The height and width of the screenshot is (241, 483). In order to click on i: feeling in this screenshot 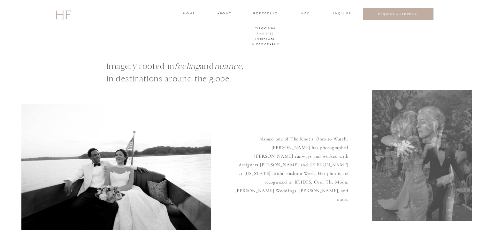, I will do `click(187, 66)`.